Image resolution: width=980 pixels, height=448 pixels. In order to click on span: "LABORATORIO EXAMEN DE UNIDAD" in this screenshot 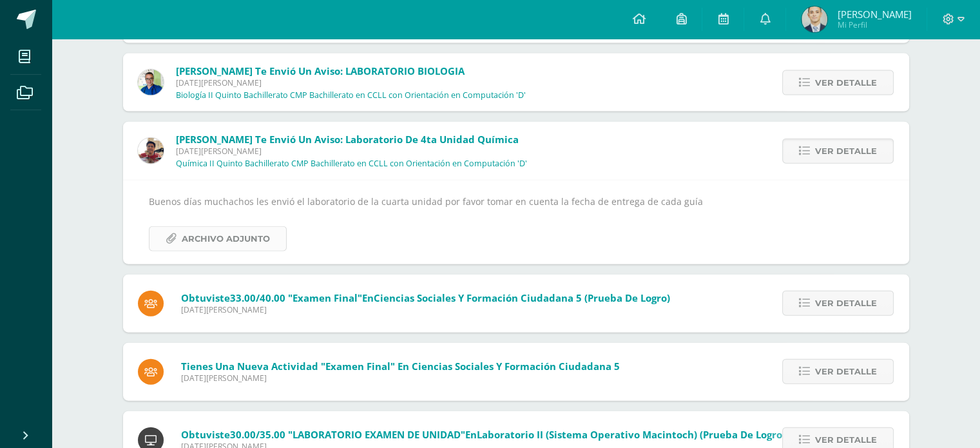, I will do `click(376, 434)`.